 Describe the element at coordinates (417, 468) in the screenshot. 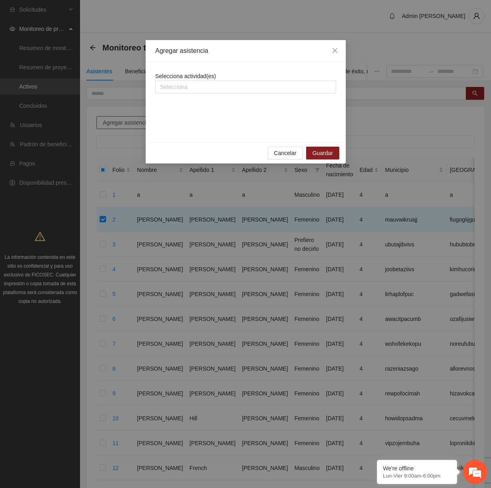

I see `div: We're offline` at that location.